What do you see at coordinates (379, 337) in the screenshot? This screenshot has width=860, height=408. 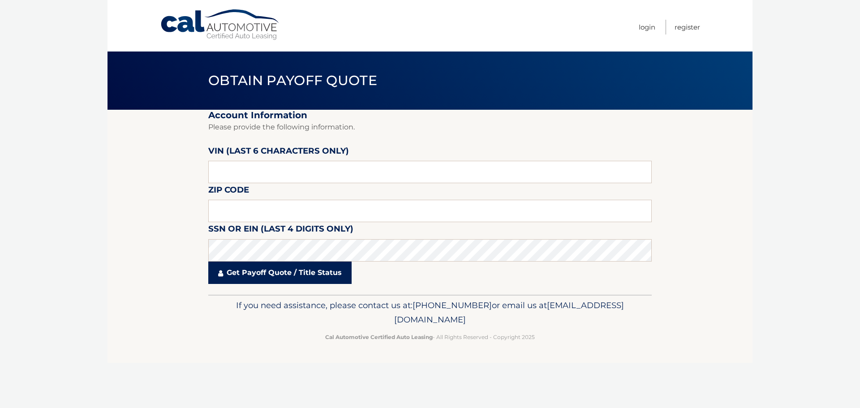 I see `strong: Cal Automotive Certified Auto Leasing` at bounding box center [379, 337].